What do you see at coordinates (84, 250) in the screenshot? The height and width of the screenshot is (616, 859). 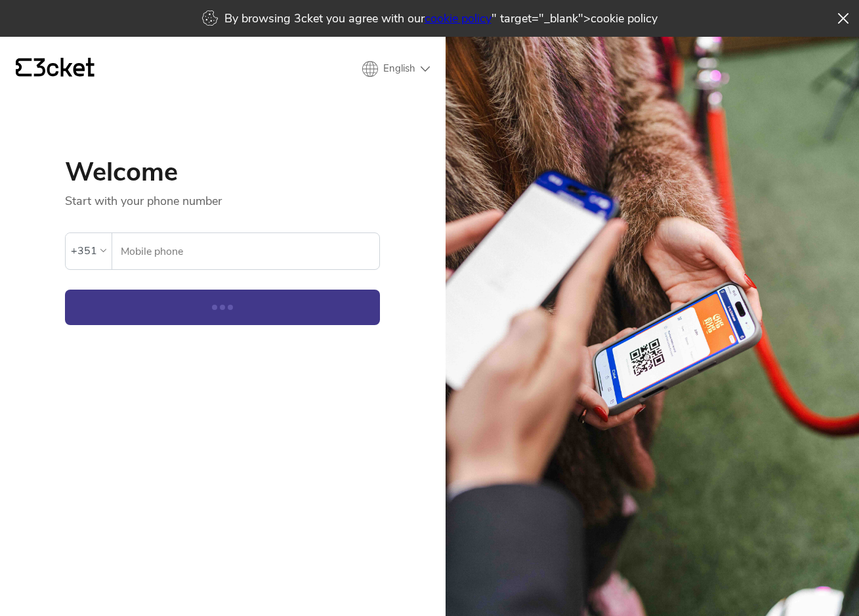 I see `div: +351` at bounding box center [84, 250].